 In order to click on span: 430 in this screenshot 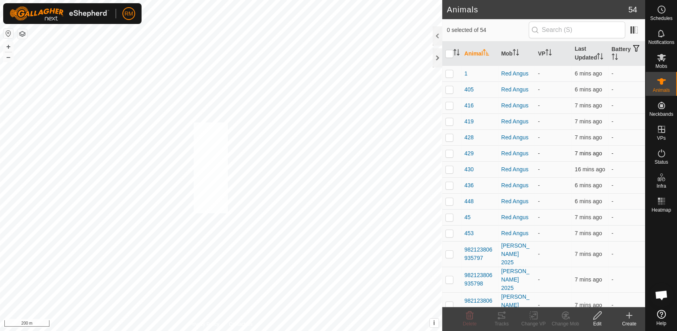, I will do `click(469, 169)`.